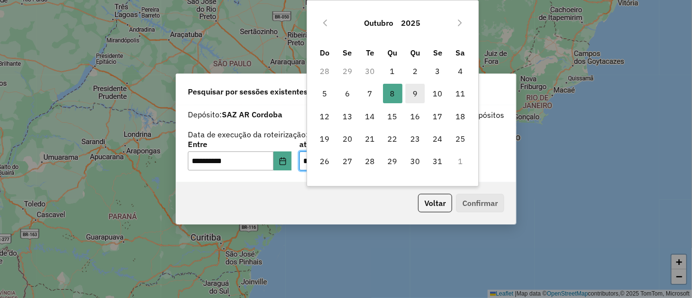 The width and height of the screenshot is (692, 298). Describe the element at coordinates (370, 139) in the screenshot. I see `span: 21` at that location.